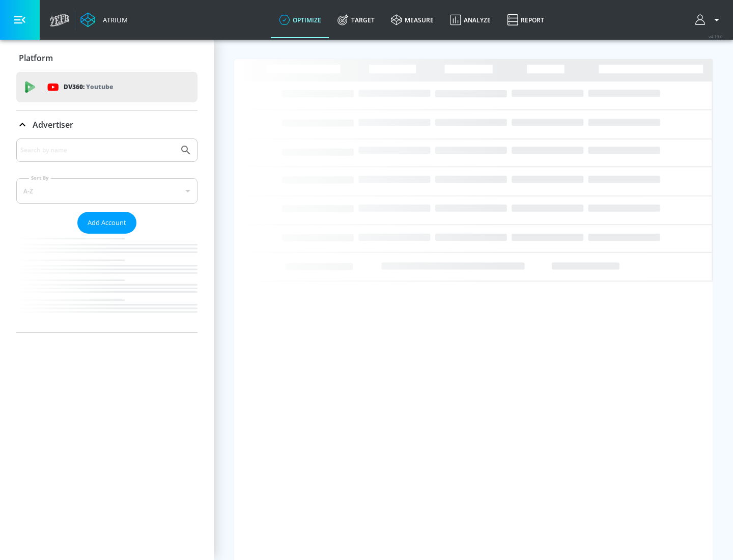 This screenshot has height=560, width=733. I want to click on a: optimize, so click(300, 20).